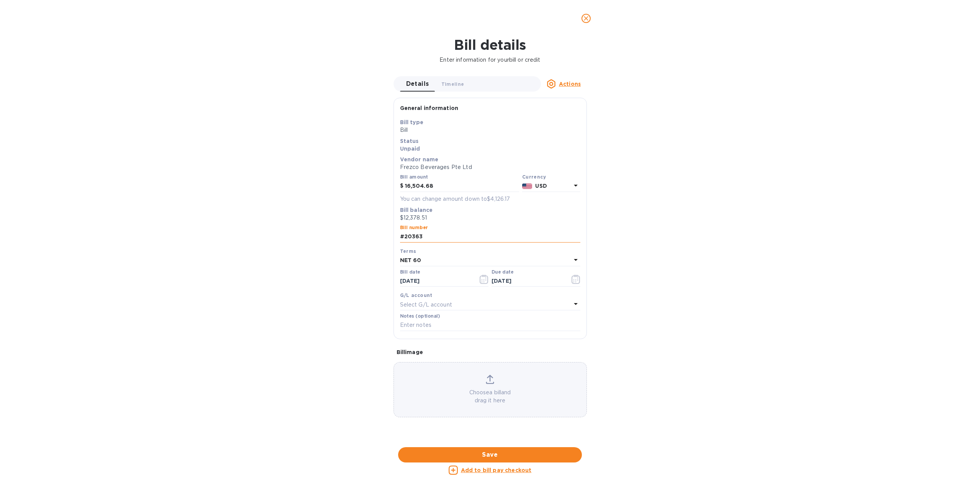 This screenshot has height=487, width=980. Describe the element at coordinates (410, 272) in the screenshot. I see `label: Bill date` at that location.